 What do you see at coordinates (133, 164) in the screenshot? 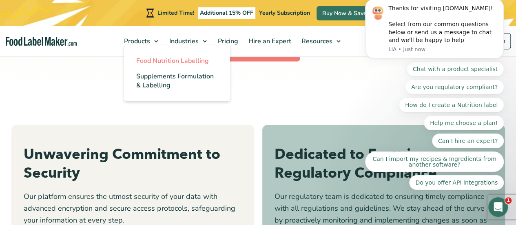
I see `h3: Unwavering Commitment to Security` at bounding box center [133, 164].